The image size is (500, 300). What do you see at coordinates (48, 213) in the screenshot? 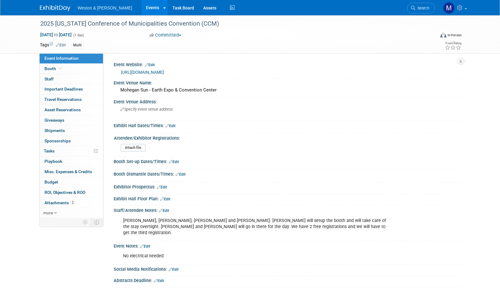
I see `span: more` at bounding box center [48, 213].